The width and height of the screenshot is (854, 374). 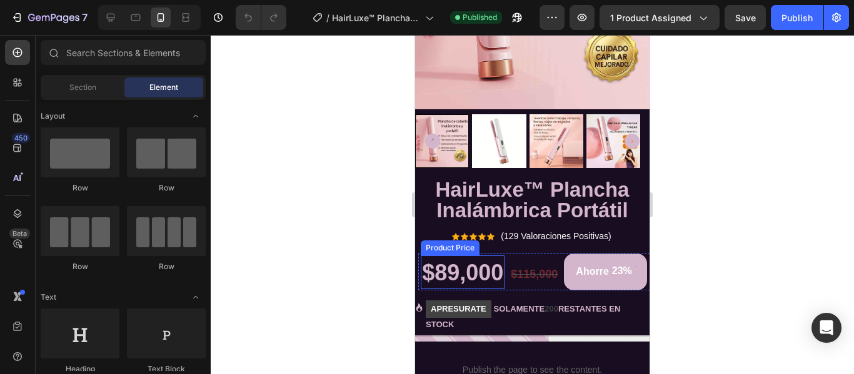 What do you see at coordinates (797, 17) in the screenshot?
I see `div: Publish` at bounding box center [797, 17].